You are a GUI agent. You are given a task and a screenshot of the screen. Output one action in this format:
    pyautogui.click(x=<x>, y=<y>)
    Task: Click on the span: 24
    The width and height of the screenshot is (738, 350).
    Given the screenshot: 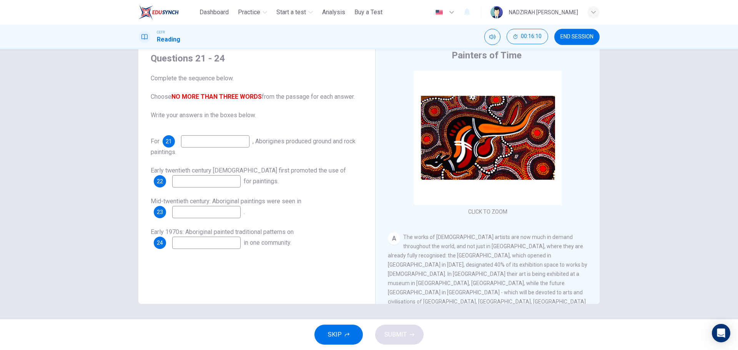 What is the action you would take?
    pyautogui.click(x=160, y=243)
    